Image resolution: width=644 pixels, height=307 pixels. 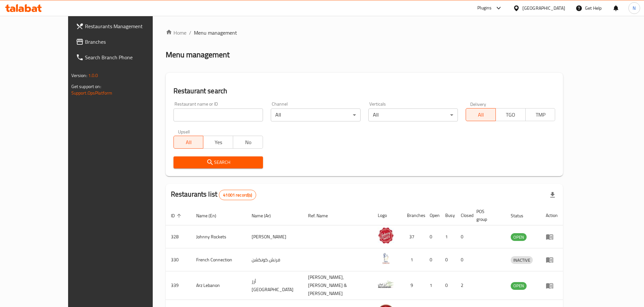 I want to click on th: Branches, so click(x=413, y=215).